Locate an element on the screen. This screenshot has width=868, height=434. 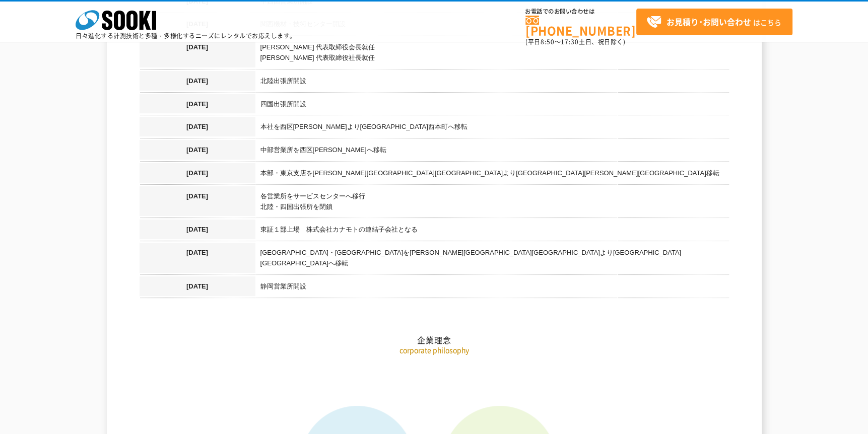
p: corporate philosophy is located at coordinates (434, 350).